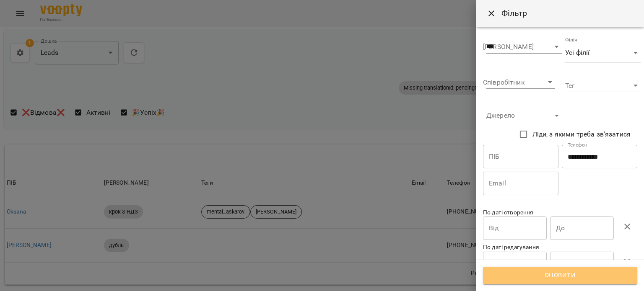  I want to click on div: Усі філії, so click(603, 53).